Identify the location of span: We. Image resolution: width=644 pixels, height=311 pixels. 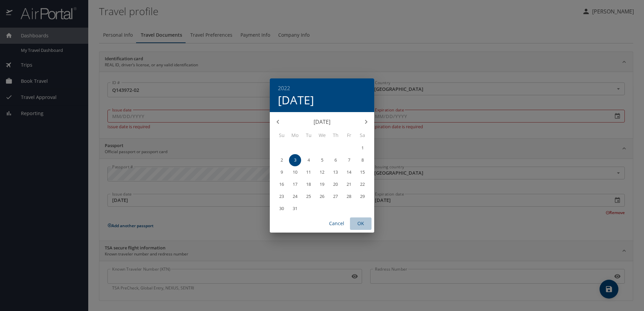
(322, 135).